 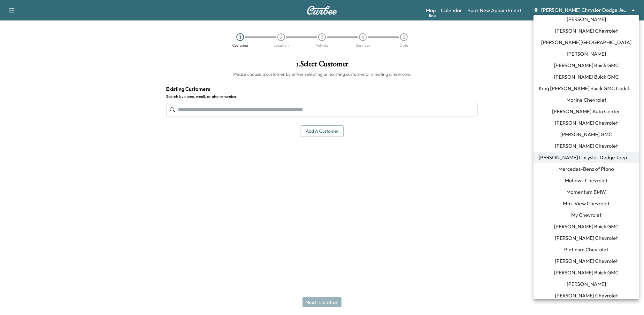 What do you see at coordinates (586, 169) in the screenshot?
I see `span: Mercedes-Benz of Plano` at bounding box center [586, 169].